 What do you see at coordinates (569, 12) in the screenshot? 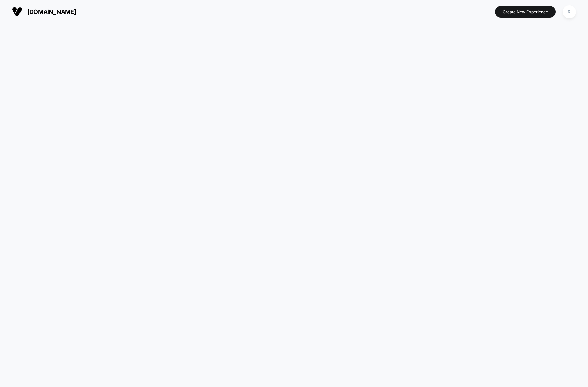
I see `button: RI` at bounding box center [569, 12].